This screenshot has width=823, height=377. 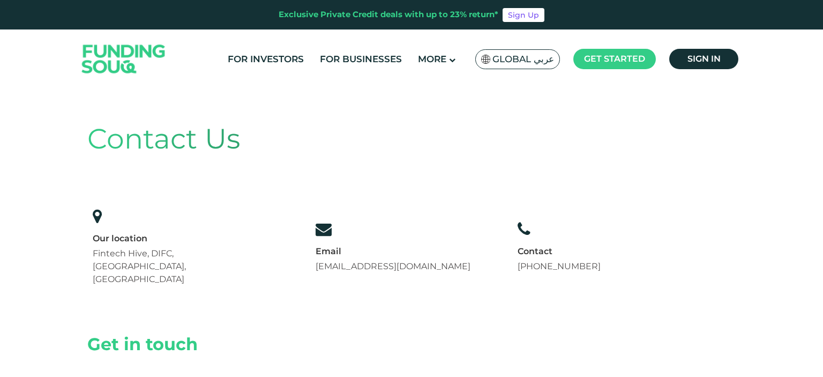 I want to click on a: For Investors, so click(x=266, y=59).